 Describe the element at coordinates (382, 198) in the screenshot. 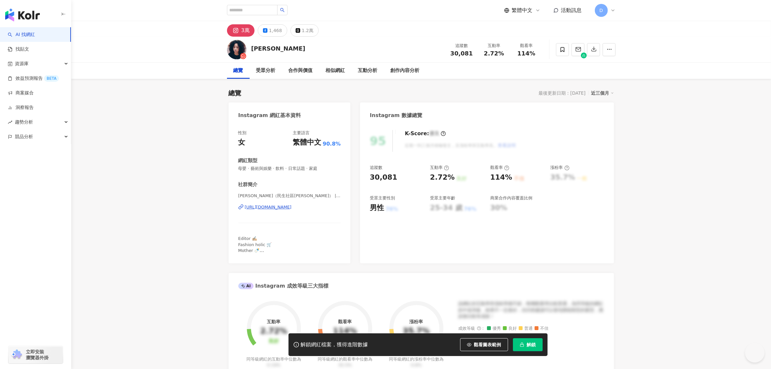

I see `div: 受眾主要性別` at that location.